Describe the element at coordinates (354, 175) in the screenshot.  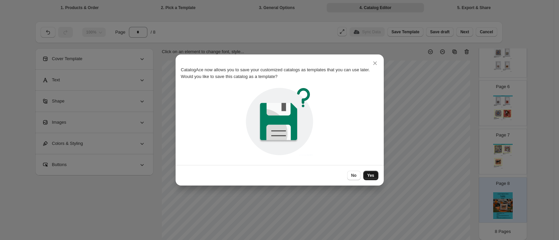
I see `span: No` at that location.